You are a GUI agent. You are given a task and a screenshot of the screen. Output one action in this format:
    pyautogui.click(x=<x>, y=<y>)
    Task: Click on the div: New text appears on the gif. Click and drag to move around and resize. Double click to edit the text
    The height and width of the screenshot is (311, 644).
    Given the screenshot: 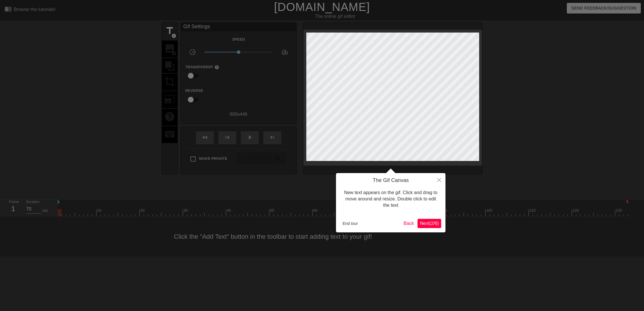 What is the action you would take?
    pyautogui.click(x=391, y=199)
    